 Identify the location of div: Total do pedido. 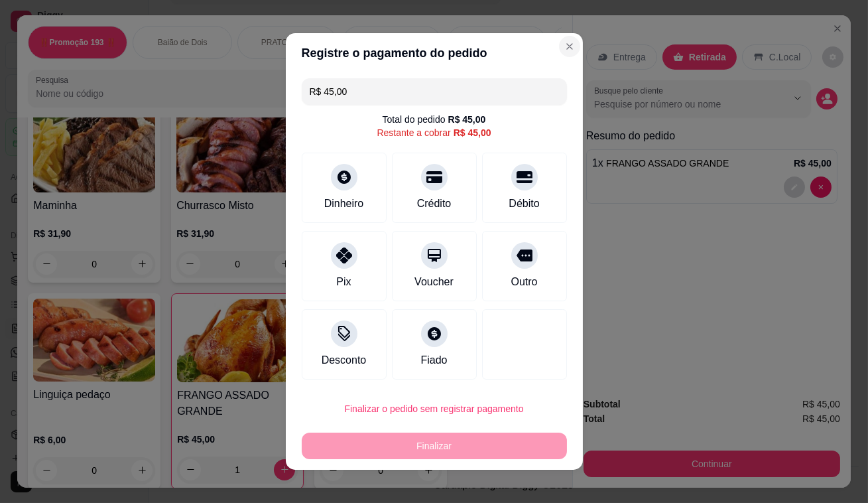
(434, 119).